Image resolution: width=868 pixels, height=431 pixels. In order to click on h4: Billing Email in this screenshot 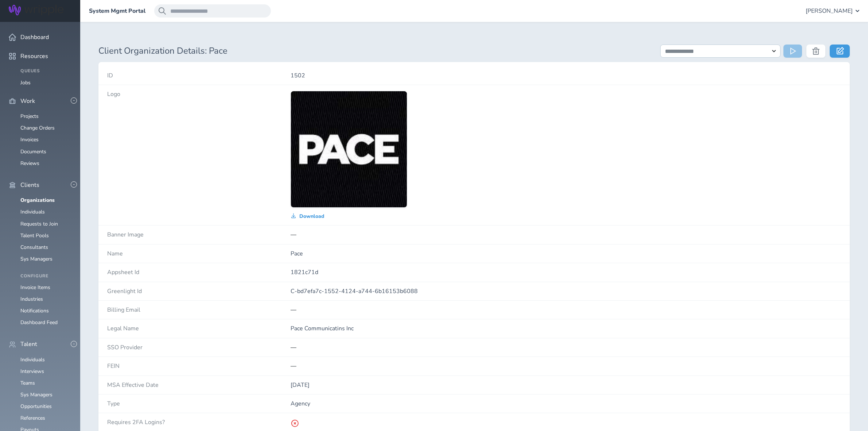, I will do `click(199, 310)`.